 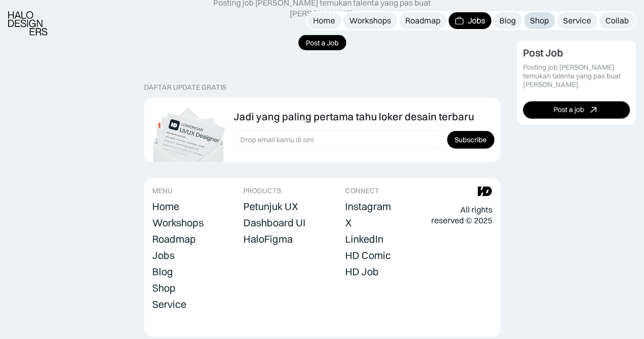 I want to click on div: Collab, so click(x=617, y=20).